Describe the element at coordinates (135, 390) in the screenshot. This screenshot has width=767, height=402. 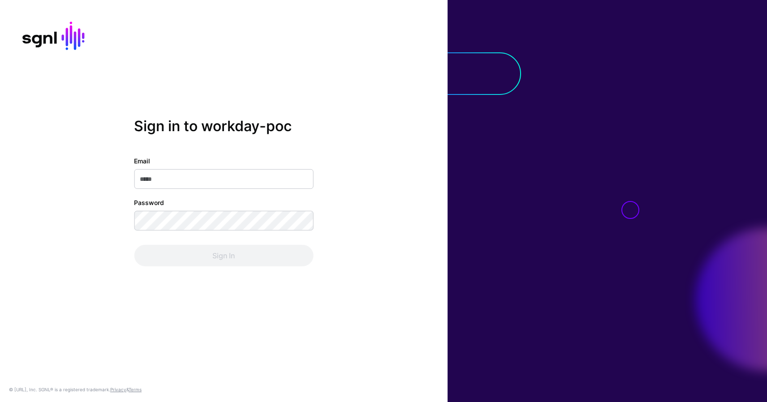
I see `a: Terms` at that location.